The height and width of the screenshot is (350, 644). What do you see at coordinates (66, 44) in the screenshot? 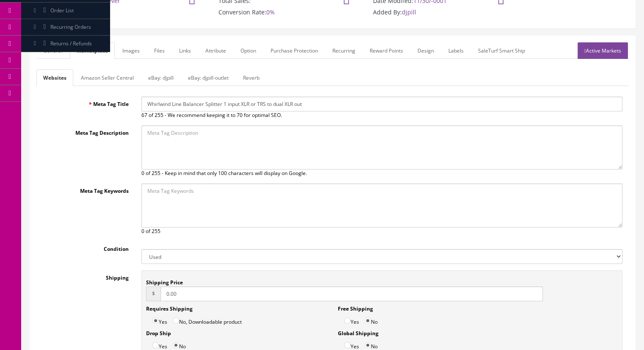
I see `a: Returns / Refunds` at bounding box center [66, 44].